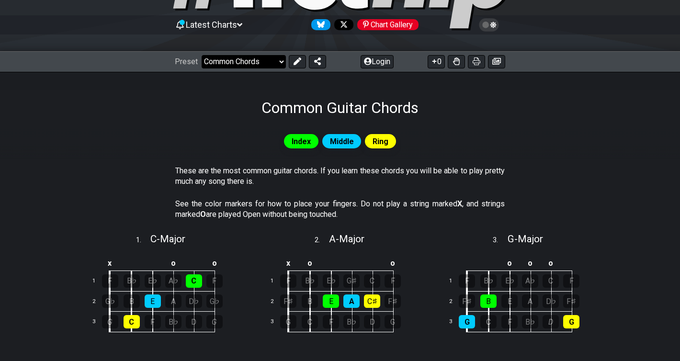 The image size is (680, 361). What do you see at coordinates (388, 24) in the screenshot?
I see `div: Chart Gallery` at bounding box center [388, 24].